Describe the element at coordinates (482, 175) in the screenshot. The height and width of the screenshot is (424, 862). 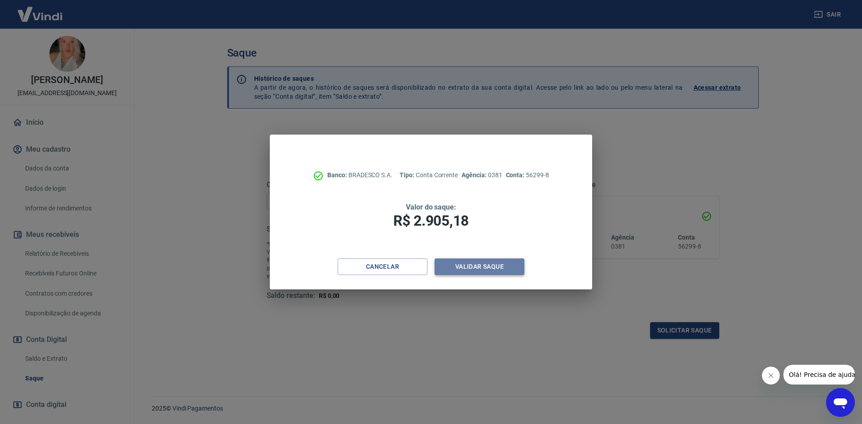
I see `p: 0381` at that location.